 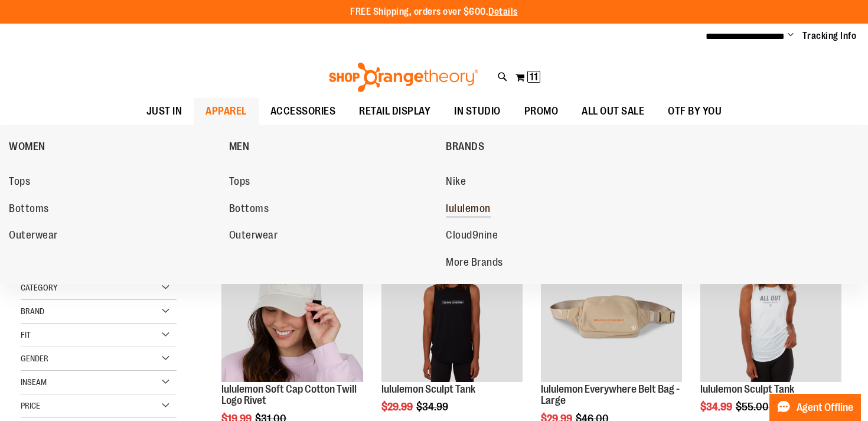 I want to click on a: lululemon Everywhere Belt Bag - Large, so click(x=610, y=395).